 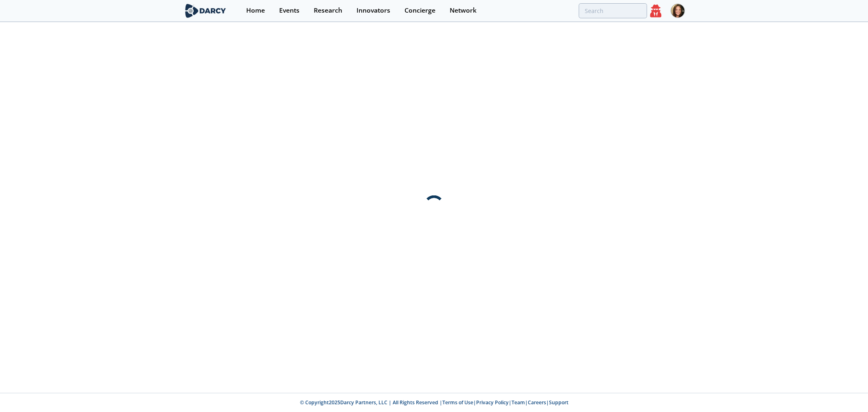 I want to click on a: Careers, so click(x=537, y=402).